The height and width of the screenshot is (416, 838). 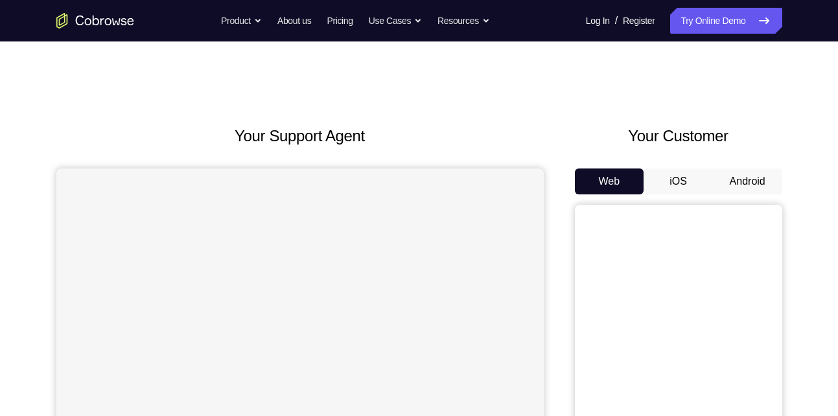 I want to click on button: Web, so click(x=609, y=181).